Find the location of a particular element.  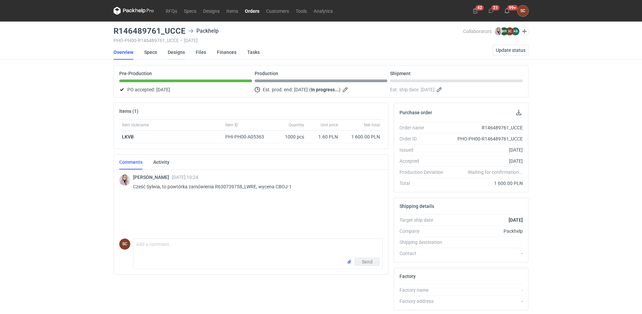

div: Klaudia Wiśniewska is located at coordinates (125, 180).